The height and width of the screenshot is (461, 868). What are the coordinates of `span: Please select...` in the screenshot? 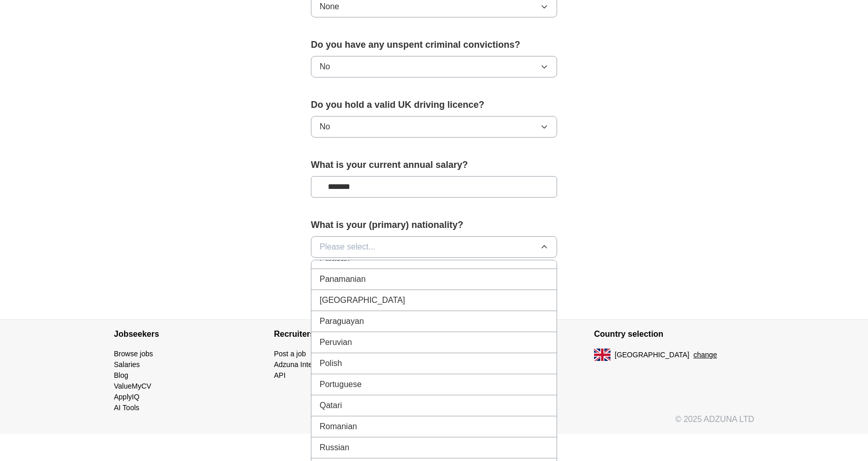 It's located at (347, 247).